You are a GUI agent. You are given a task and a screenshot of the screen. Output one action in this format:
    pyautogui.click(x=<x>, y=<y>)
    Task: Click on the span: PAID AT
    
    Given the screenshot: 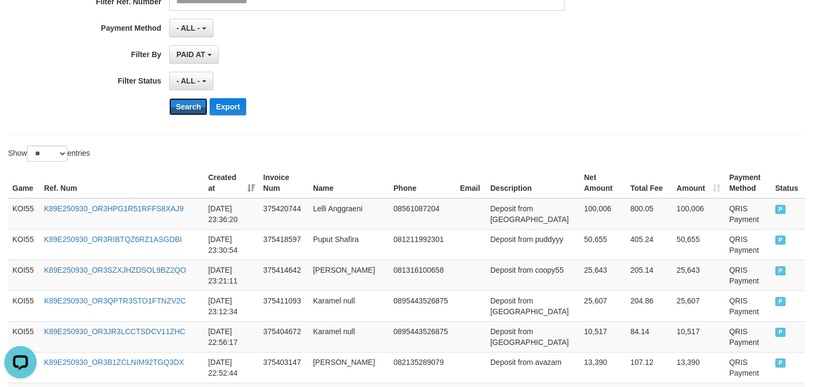 What is the action you would take?
    pyautogui.click(x=190, y=54)
    